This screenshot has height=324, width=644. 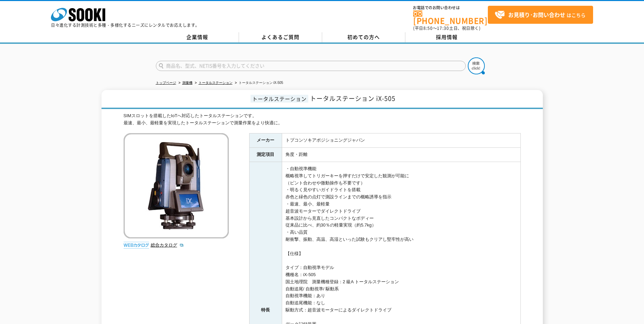 I want to click on span: (平日 ～ 土日、祝日除く), so click(x=447, y=28).